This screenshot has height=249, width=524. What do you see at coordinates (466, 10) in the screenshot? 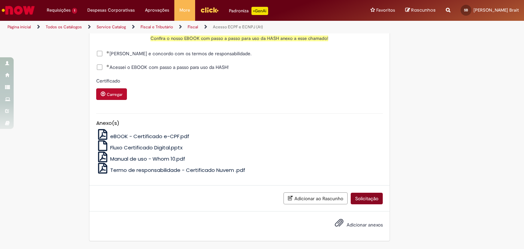
I see `span: SB` at bounding box center [466, 10].